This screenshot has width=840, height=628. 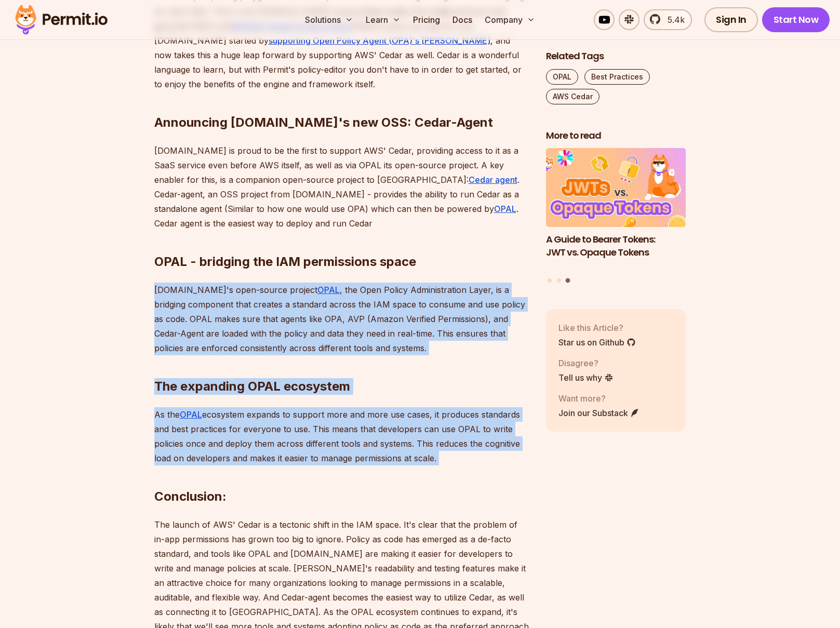 What do you see at coordinates (616, 210) in the screenshot?
I see `li: 3 of 3` at bounding box center [616, 210].